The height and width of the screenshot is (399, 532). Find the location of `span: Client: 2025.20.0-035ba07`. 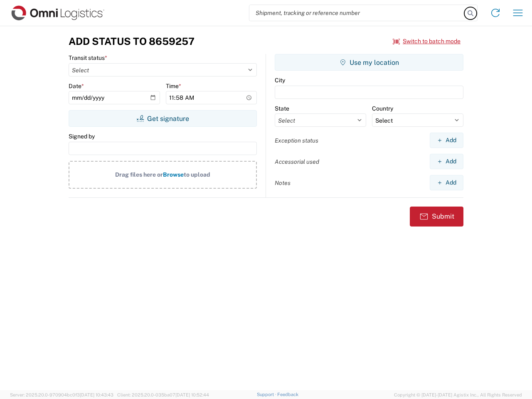

span: Client: 2025.20.0-035ba07 is located at coordinates (163, 395).